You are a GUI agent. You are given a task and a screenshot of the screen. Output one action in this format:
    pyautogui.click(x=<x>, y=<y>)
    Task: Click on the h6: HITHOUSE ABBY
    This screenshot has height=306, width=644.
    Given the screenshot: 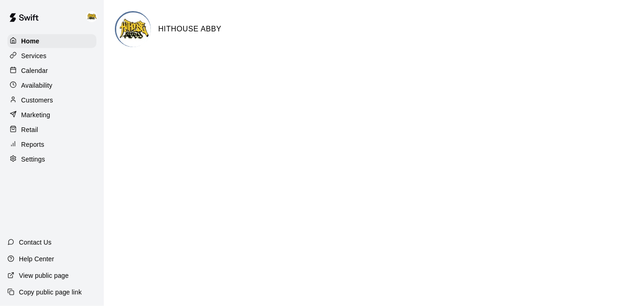 What is the action you would take?
    pyautogui.click(x=190, y=29)
    